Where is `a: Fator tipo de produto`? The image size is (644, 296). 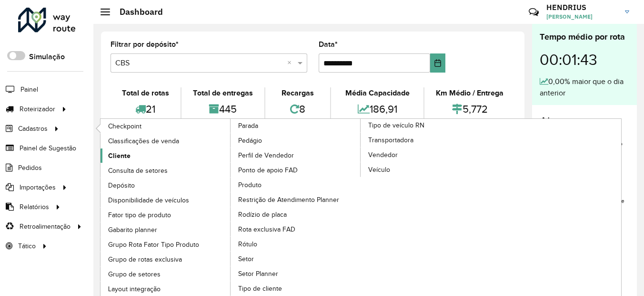 a: Fator tipo de produto is located at coordinates (166, 214).